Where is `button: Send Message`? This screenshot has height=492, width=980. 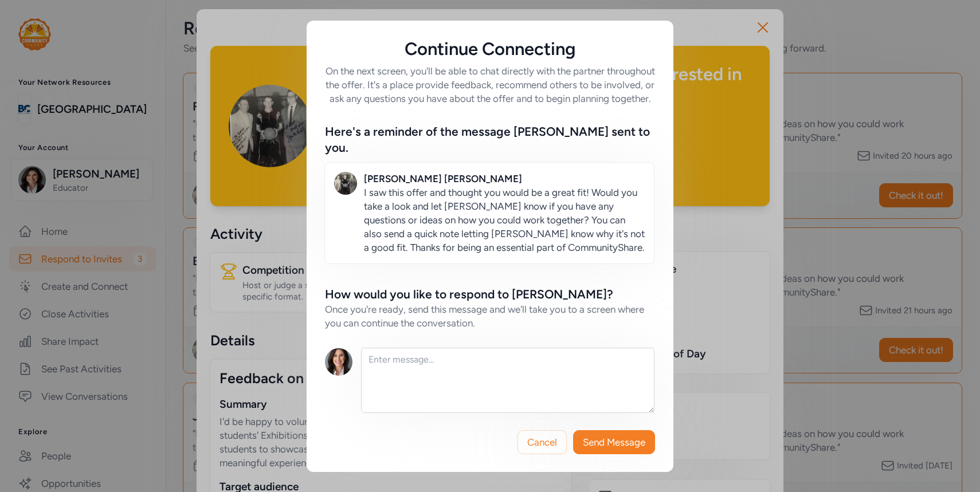
button: Send Message is located at coordinates (614, 442).